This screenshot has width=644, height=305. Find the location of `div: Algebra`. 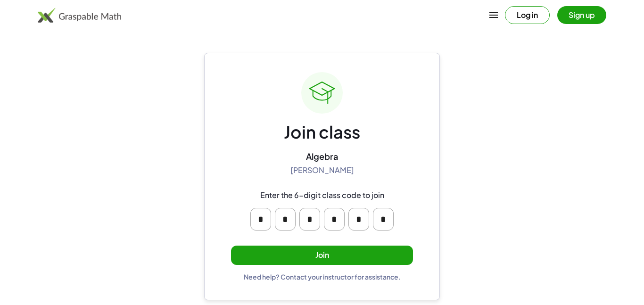

div: Algebra is located at coordinates (322, 156).